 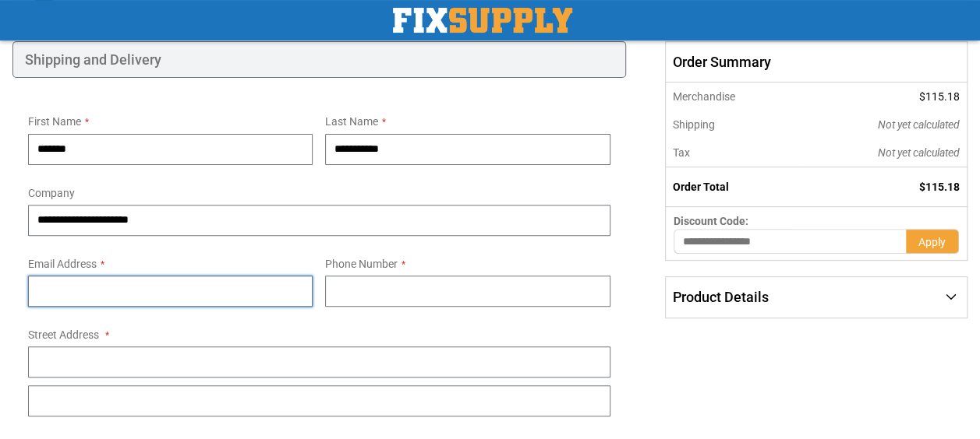 What do you see at coordinates (931, 242) in the screenshot?
I see `span: Apply` at bounding box center [931, 242].